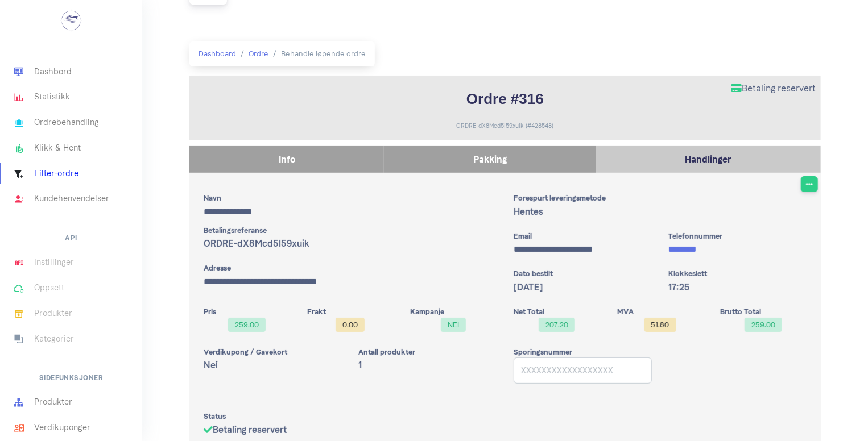 The image size is (868, 441). What do you see at coordinates (317, 54) in the screenshot?
I see `li: Behandle løpende ordre` at bounding box center [317, 54].